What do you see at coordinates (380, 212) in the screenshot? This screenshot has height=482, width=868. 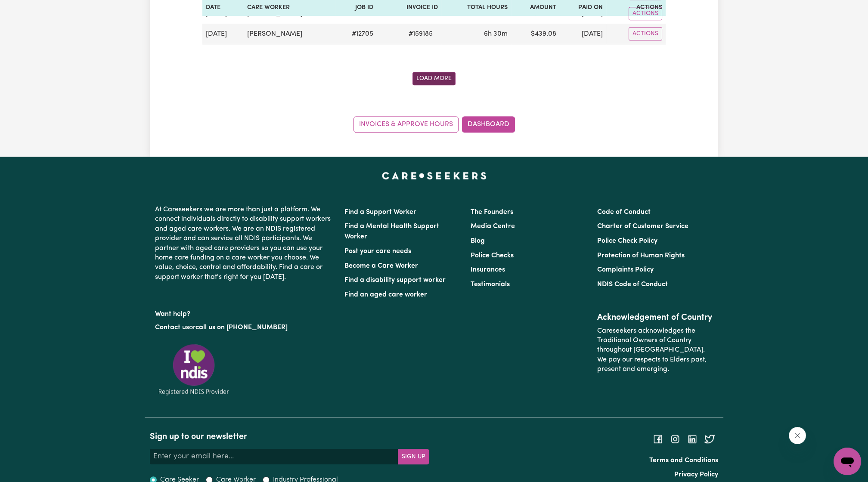 I see `a: Find a Support Worker` at bounding box center [380, 212].